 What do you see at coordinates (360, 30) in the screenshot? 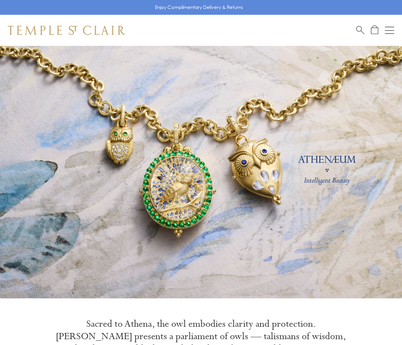
I see `a: Search` at bounding box center [360, 30].